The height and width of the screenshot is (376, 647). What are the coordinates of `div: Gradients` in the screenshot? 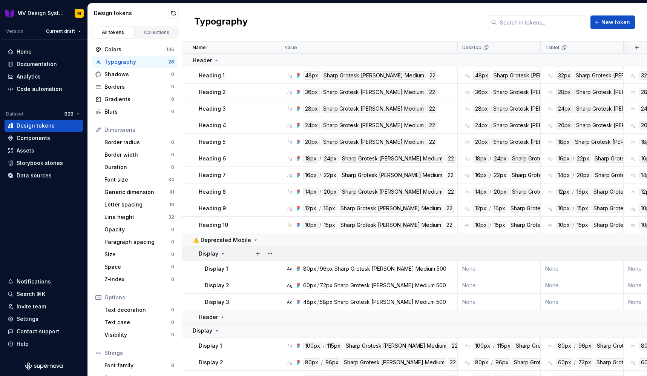 It's located at (138, 99).